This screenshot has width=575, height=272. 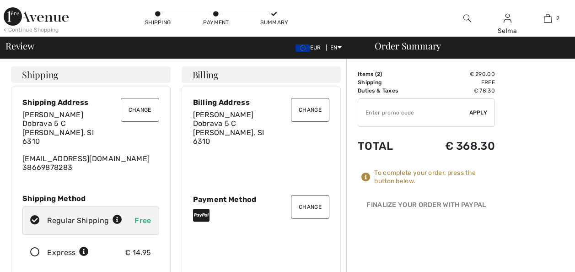 I want to click on div: Shipping Address, so click(x=91, y=102).